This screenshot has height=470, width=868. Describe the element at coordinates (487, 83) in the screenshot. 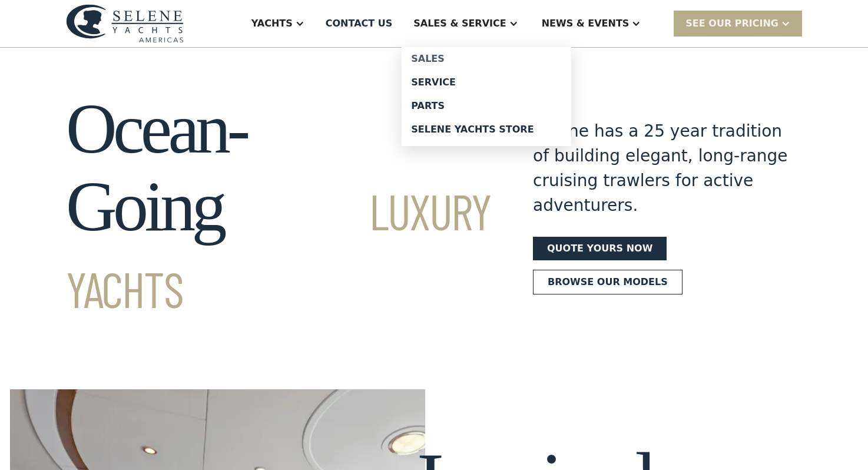

I see `a: Service` at that location.